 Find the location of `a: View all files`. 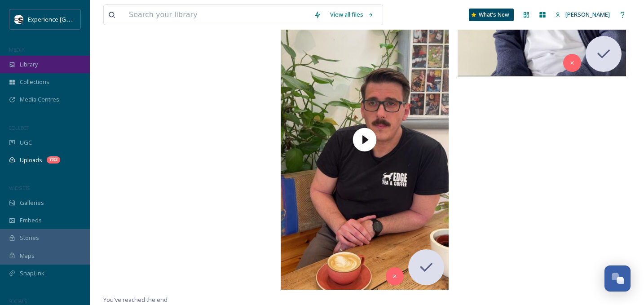

a: View all files is located at coordinates (351, 14).